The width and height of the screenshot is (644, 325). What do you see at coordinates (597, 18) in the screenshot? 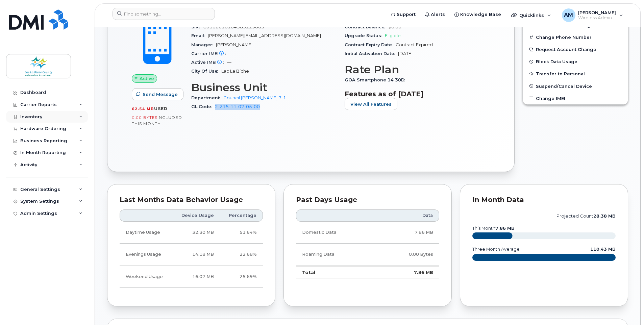
I see `span: Wireless Admin` at bounding box center [597, 18].